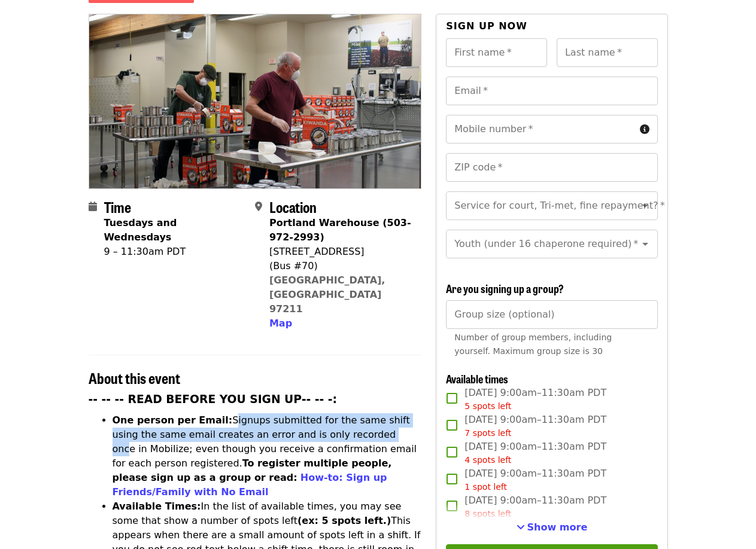  What do you see at coordinates (558, 527) in the screenshot?
I see `span: Show more` at bounding box center [558, 527].